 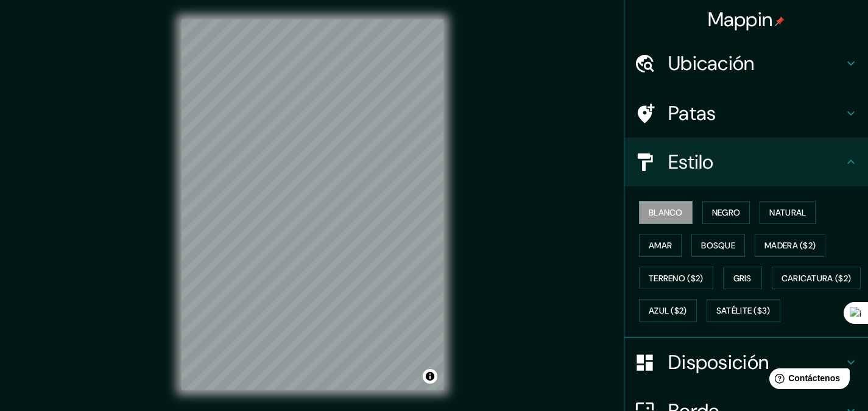 I want to click on button: Bosque, so click(x=718, y=245).